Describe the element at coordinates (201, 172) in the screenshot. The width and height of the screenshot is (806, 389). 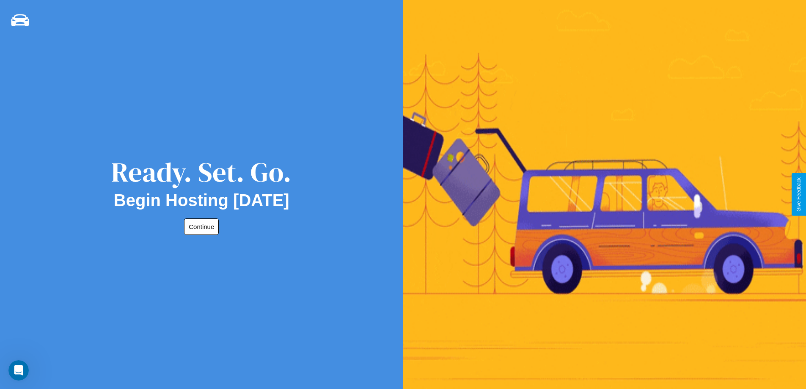
I see `div: Ready. Set. Go.` at that location.